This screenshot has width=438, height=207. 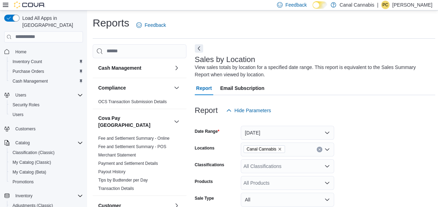 I want to click on span: Hide Parameters, so click(x=253, y=110).